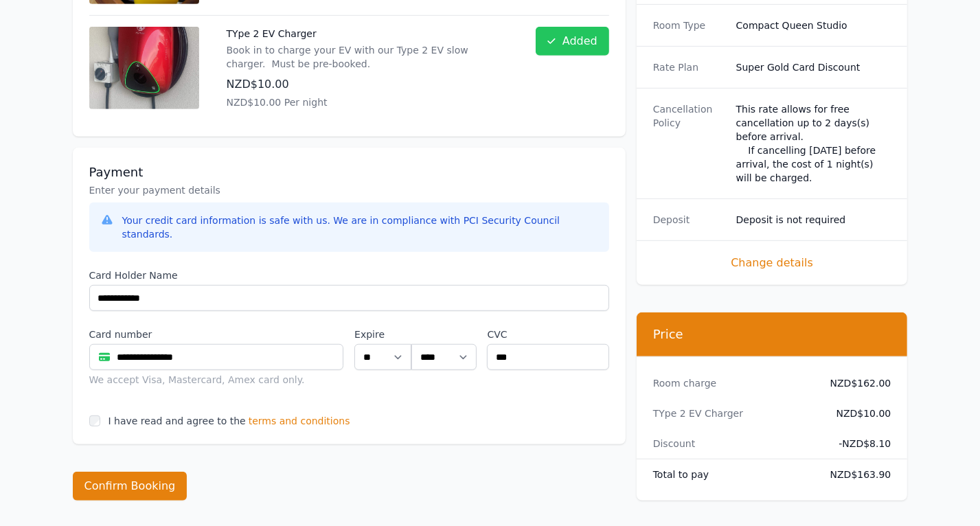  What do you see at coordinates (548, 334) in the screenshot?
I see `label: CVC` at bounding box center [548, 334].